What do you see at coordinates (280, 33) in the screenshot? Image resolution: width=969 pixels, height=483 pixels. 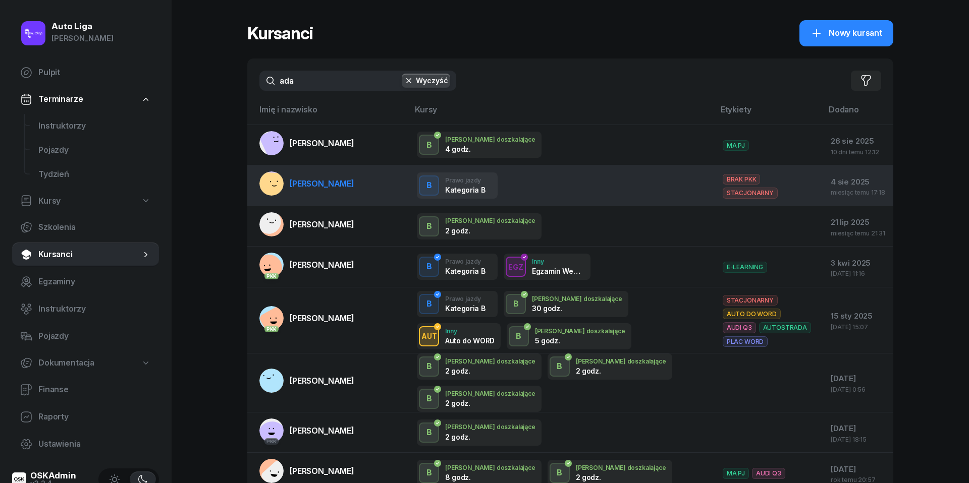 I see `h1: Kursanci` at bounding box center [280, 33].